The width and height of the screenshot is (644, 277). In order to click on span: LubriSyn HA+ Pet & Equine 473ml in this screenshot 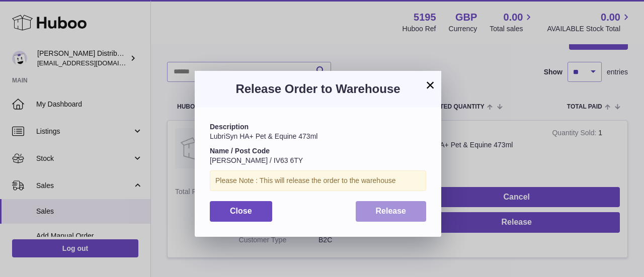, I will do `click(264, 136)`.